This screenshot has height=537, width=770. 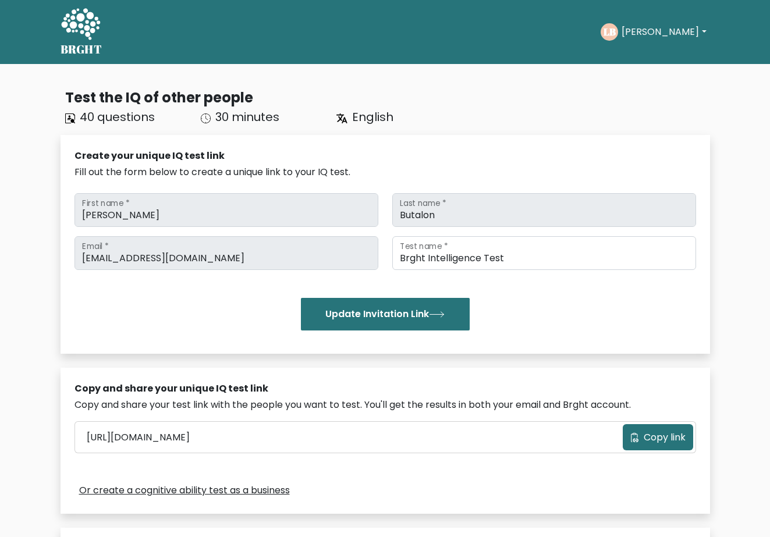 I want to click on button: Copy link, so click(x=658, y=437).